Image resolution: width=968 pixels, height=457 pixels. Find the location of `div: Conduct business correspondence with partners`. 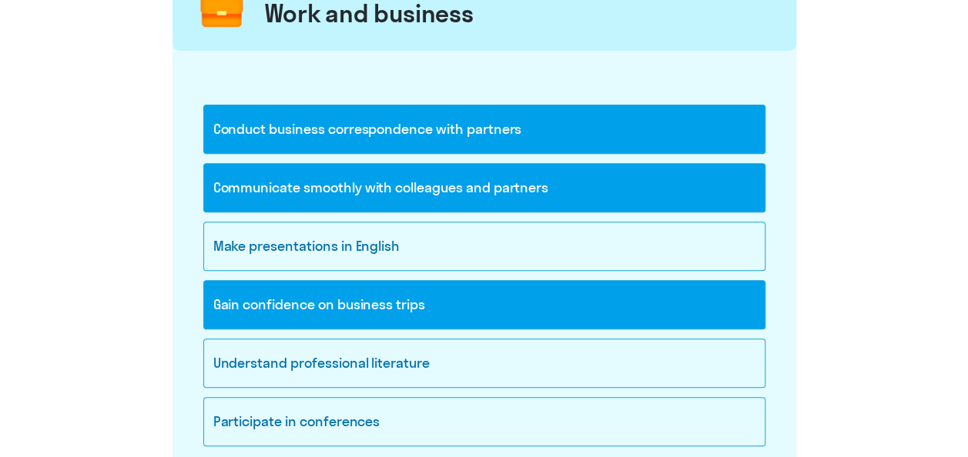

div: Conduct business correspondence with partners is located at coordinates (484, 129).